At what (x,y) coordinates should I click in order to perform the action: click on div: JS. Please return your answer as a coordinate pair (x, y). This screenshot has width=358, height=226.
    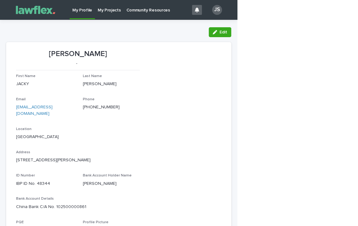
    Looking at the image, I should click on (217, 10).